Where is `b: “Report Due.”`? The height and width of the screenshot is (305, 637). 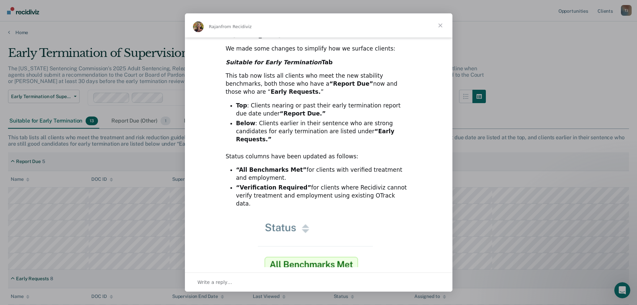 b: “Report Due.” is located at coordinates (303, 113).